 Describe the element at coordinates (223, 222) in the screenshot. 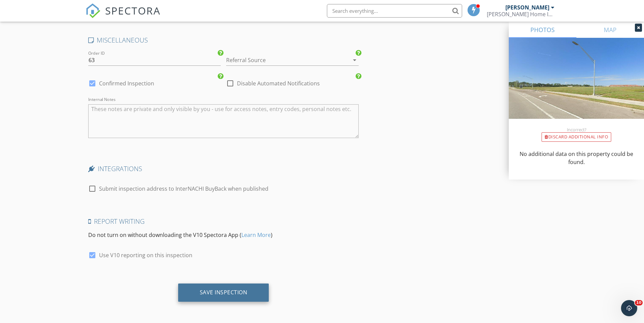

I see `h4: Report Writing` at that location.